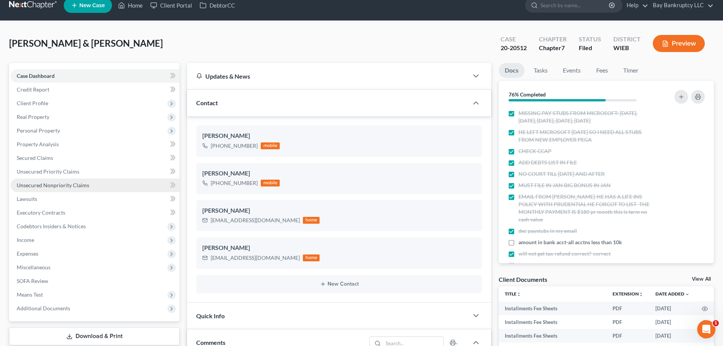  Describe the element at coordinates (564, 254) in the screenshot. I see `span: will not get tax refund correct?-correct` at that location.